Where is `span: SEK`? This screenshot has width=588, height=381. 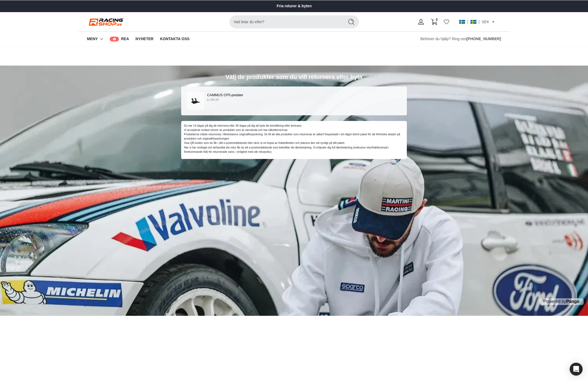
span: SEK is located at coordinates (485, 22).